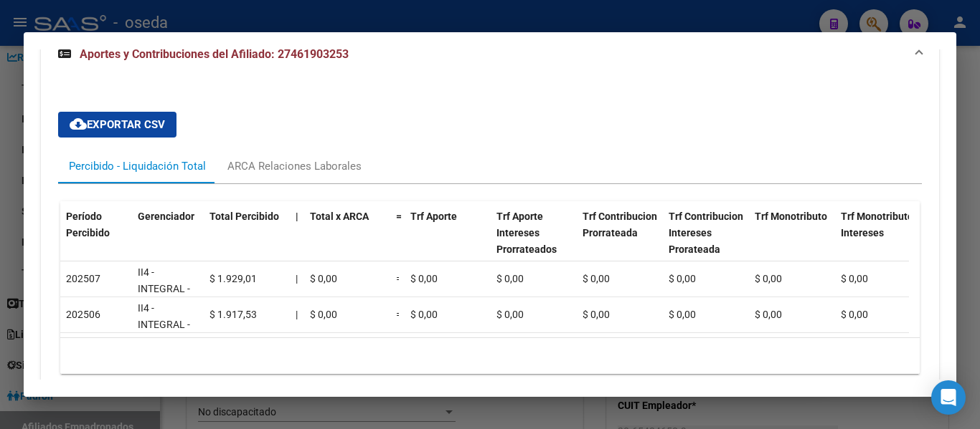 This screenshot has height=429, width=980. Describe the element at coordinates (339, 216) in the screenshot. I see `span: Total x ARCA` at that location.